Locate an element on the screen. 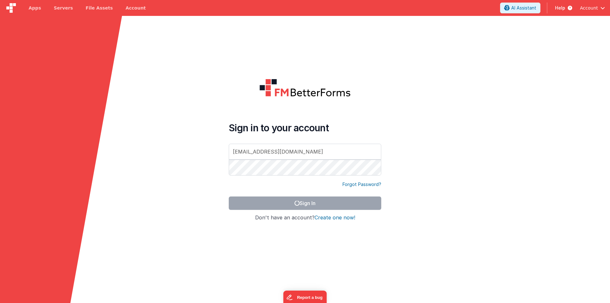 This screenshot has width=610, height=303. span: Help is located at coordinates (560, 8).